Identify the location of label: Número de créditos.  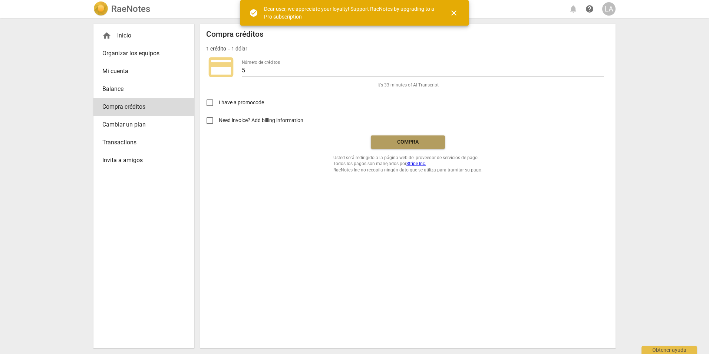
(261, 62).